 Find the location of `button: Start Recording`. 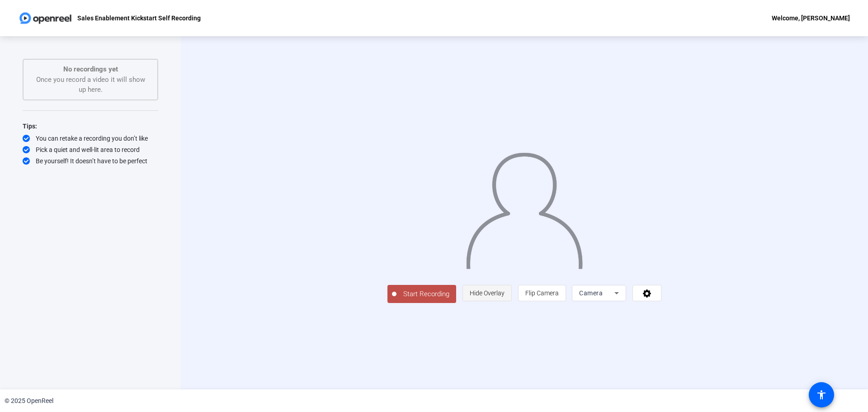

button: Start Recording is located at coordinates (422, 294).